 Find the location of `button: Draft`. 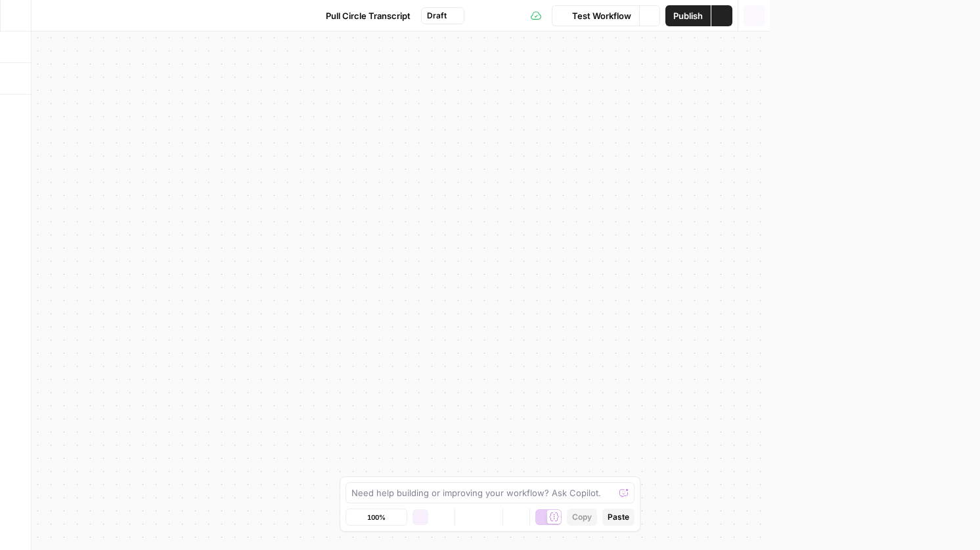

button: Draft is located at coordinates (443, 16).